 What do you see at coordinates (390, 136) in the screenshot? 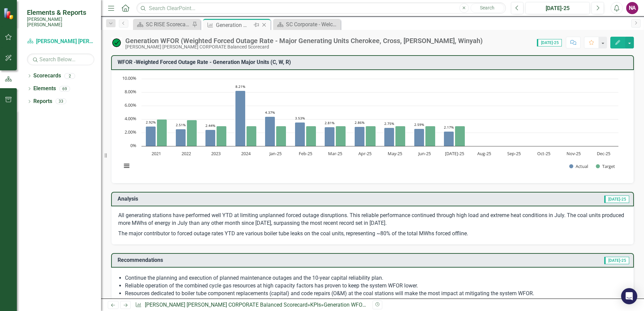
I see `path: May-25, 2.75. Actual.` at bounding box center [390, 136].